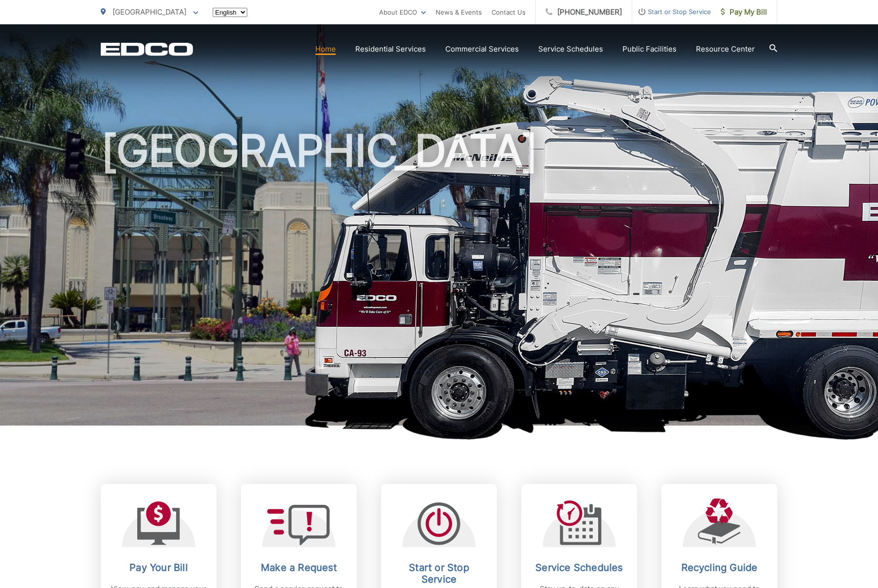  Describe the element at coordinates (570, 50) in the screenshot. I see `a: Service Schedules` at that location.